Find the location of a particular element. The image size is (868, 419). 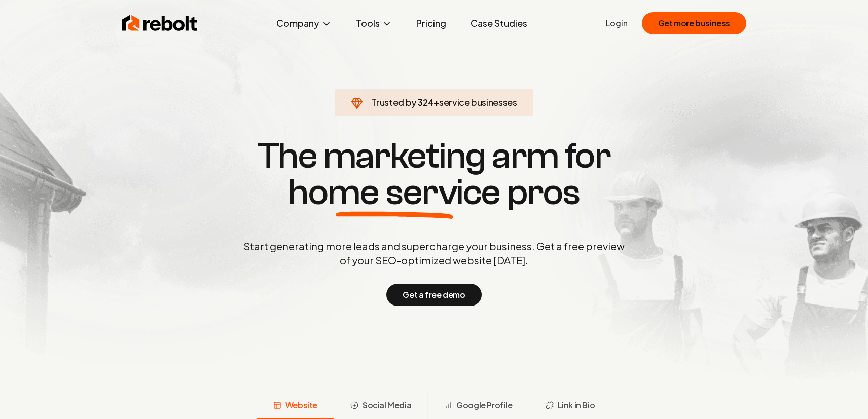

span: home service is located at coordinates (394, 193).